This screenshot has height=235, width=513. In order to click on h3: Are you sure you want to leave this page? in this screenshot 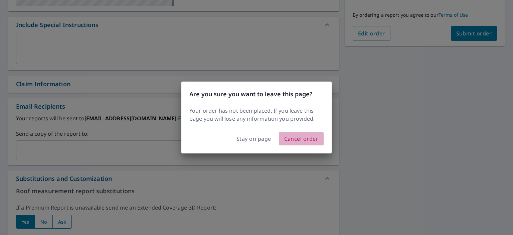, I will do `click(257, 94)`.